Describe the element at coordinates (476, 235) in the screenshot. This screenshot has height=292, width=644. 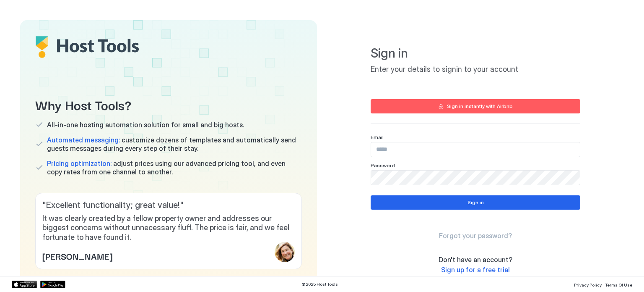
I see `span: Forgot your password?` at that location.